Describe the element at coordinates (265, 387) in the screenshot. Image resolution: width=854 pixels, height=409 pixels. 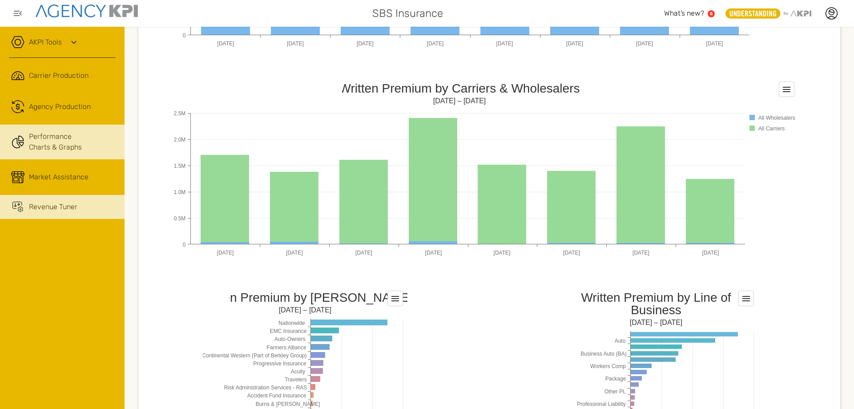
I see `text: Risk Administration Services - RAS` at that location.